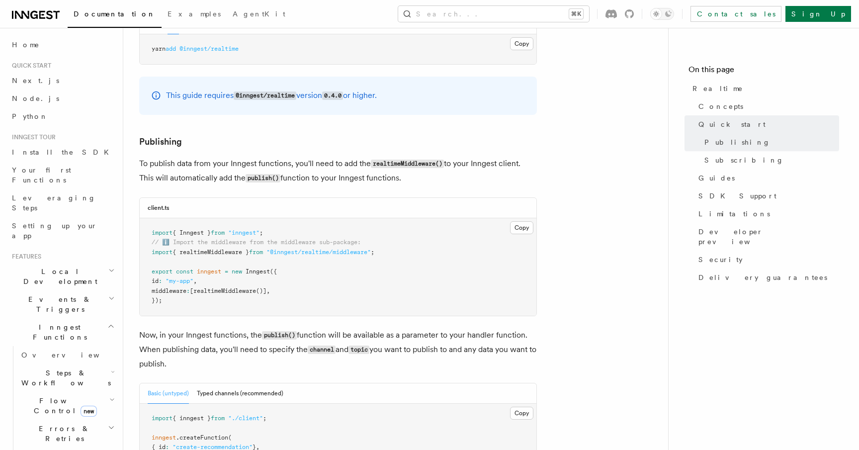 This screenshot has width=859, height=450. What do you see at coordinates (407, 164) in the screenshot?
I see `code: realtimeMiddleware()` at bounding box center [407, 164].